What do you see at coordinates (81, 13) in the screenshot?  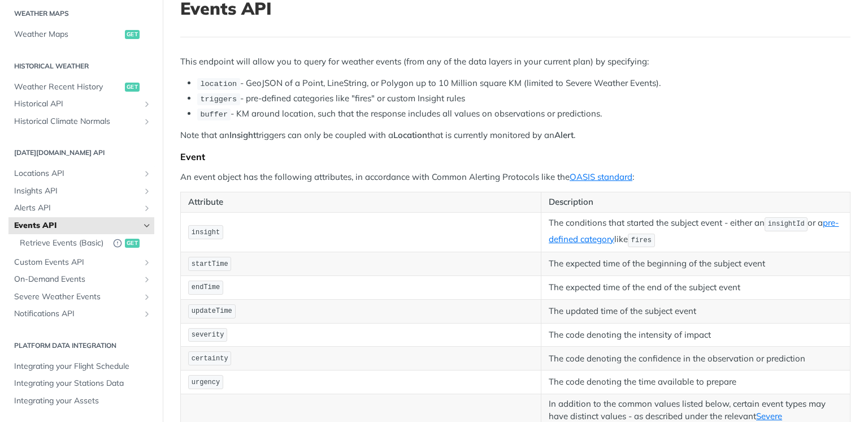 I see `h2: Weather Maps` at bounding box center [81, 13].